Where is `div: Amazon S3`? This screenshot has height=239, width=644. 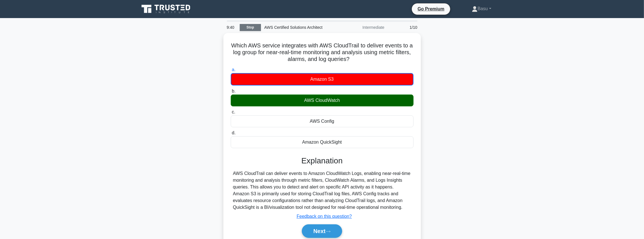
div: Amazon S3 is located at coordinates (322, 79).